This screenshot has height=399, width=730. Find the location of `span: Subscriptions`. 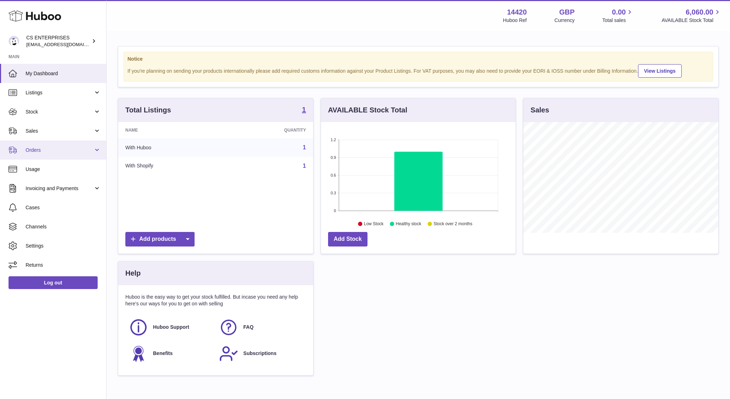

span: Subscriptions is located at coordinates (259, 353).